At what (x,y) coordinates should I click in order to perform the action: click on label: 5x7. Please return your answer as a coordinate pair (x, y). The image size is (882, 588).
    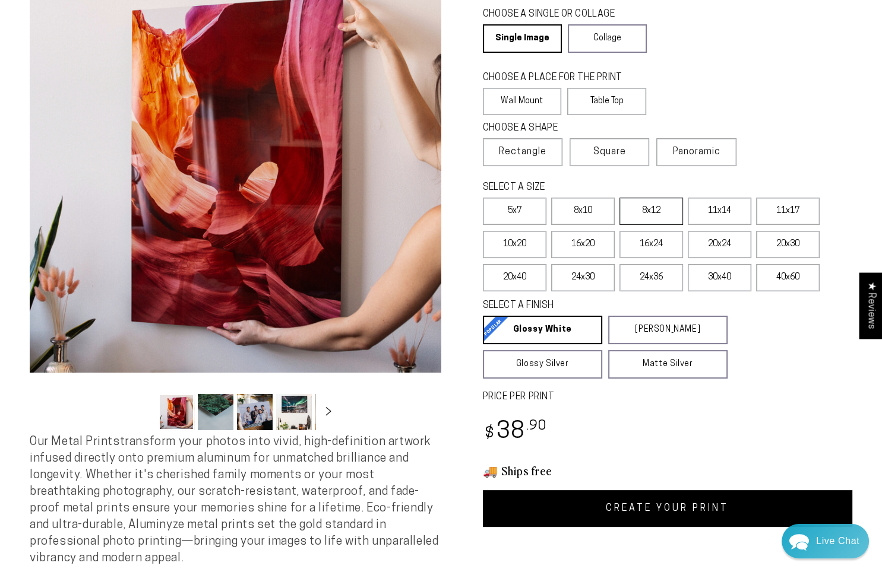
    Looking at the image, I should click on (514, 211).